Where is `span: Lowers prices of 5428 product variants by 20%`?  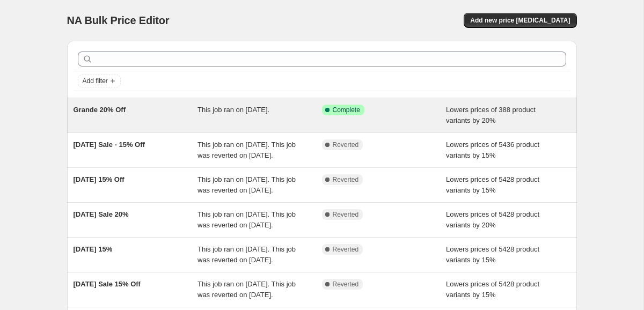 span: Lowers prices of 5428 product variants by 20% is located at coordinates (493, 219).